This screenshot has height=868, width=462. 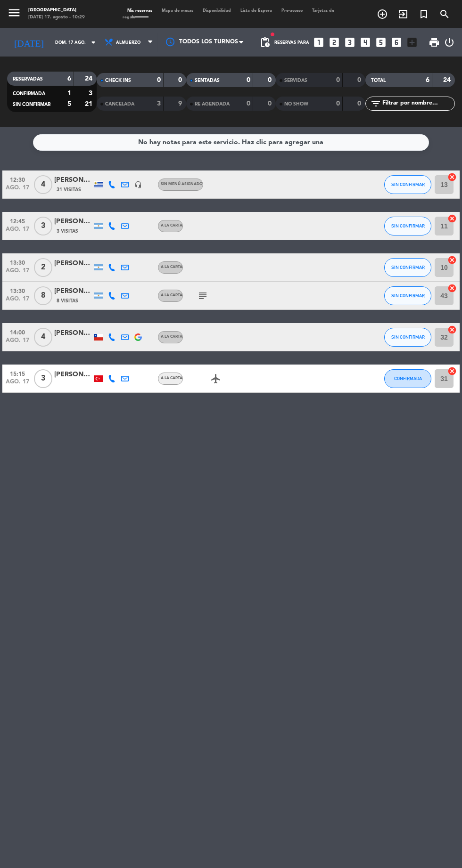 I want to click on button: menu, so click(x=14, y=14).